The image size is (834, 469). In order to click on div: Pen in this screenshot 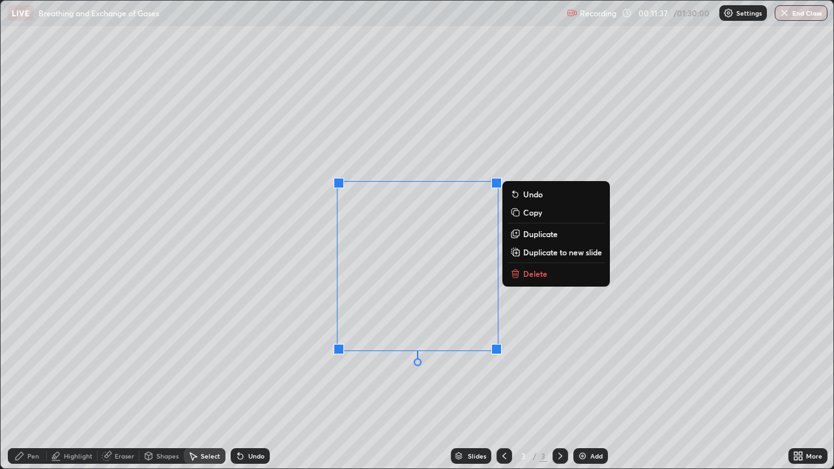, I will do `click(33, 456)`.